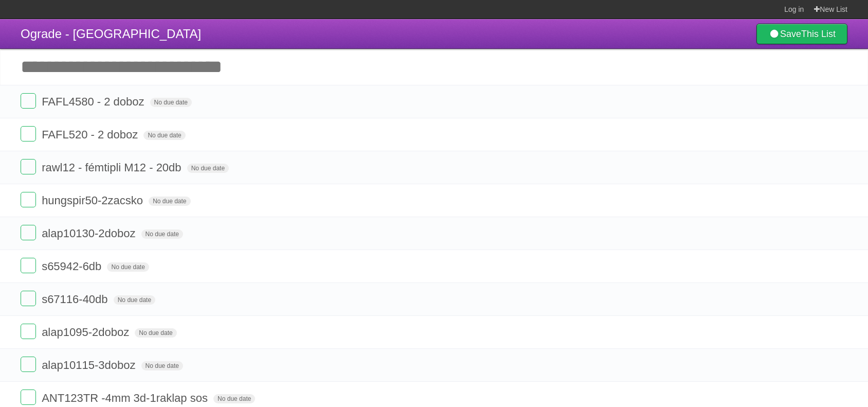  Describe the element at coordinates (802, 34) in the screenshot. I see `a: SaveThis List` at that location.